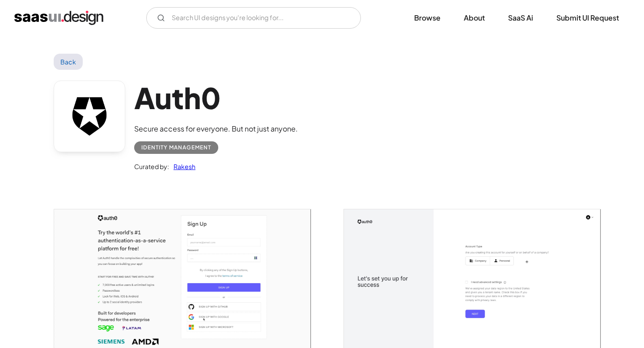  What do you see at coordinates (427, 18) in the screenshot?
I see `a: Browse` at bounding box center [427, 18].